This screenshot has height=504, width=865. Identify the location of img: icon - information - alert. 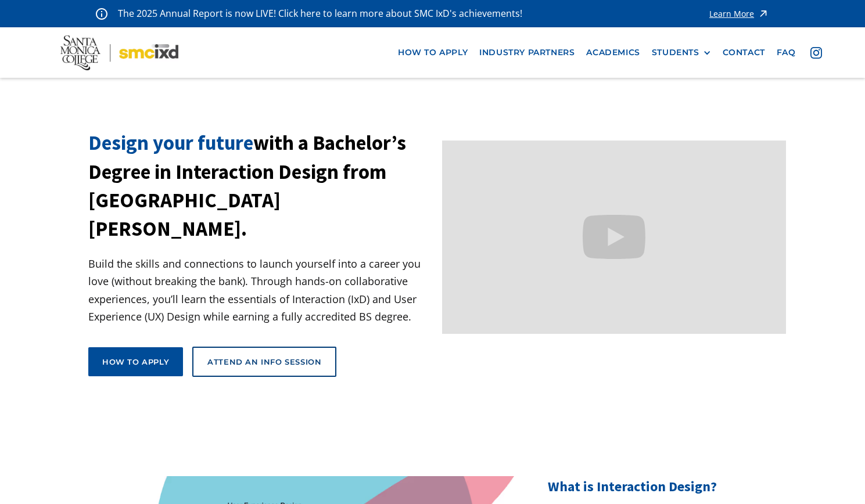
(101, 14).